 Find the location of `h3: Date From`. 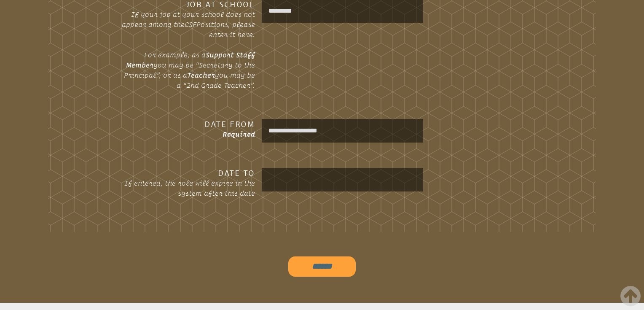

h3: Date From is located at coordinates (187, 124).